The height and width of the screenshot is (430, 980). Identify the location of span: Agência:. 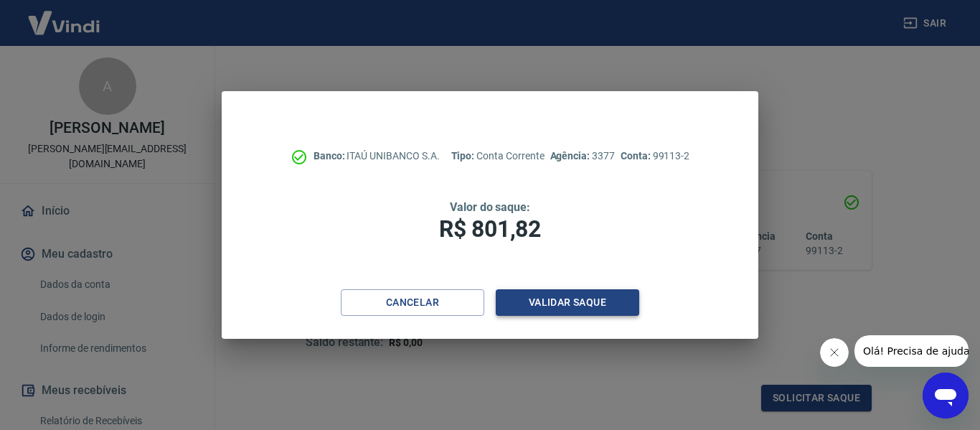
(571, 156).